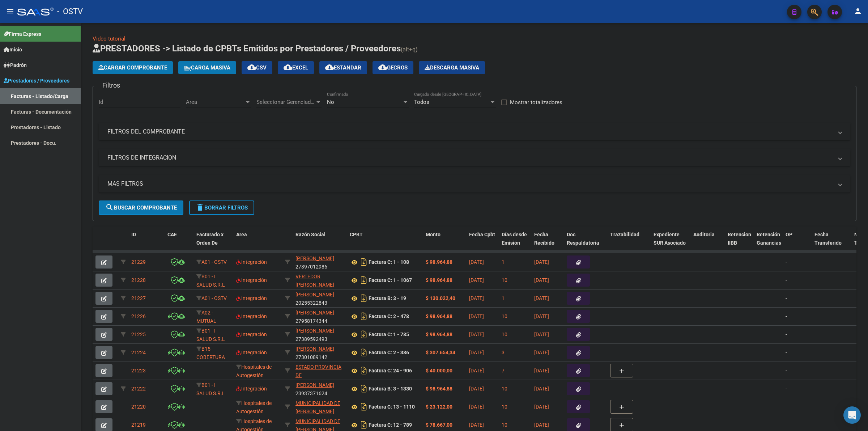 This screenshot has width=868, height=431. I want to click on span: CSV, so click(257, 68).